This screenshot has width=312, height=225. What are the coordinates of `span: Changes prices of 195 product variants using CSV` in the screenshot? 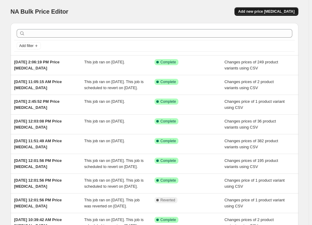 It's located at (251, 163).